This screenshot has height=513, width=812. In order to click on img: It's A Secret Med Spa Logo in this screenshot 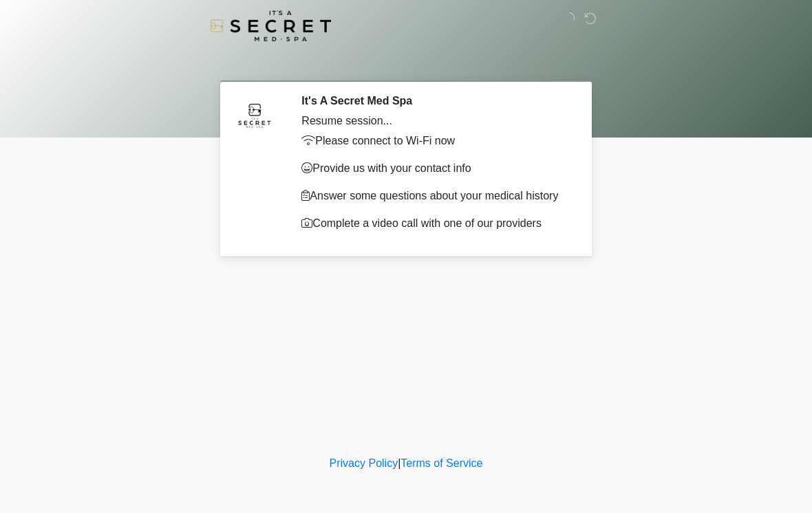, I will do `click(270, 26)`.